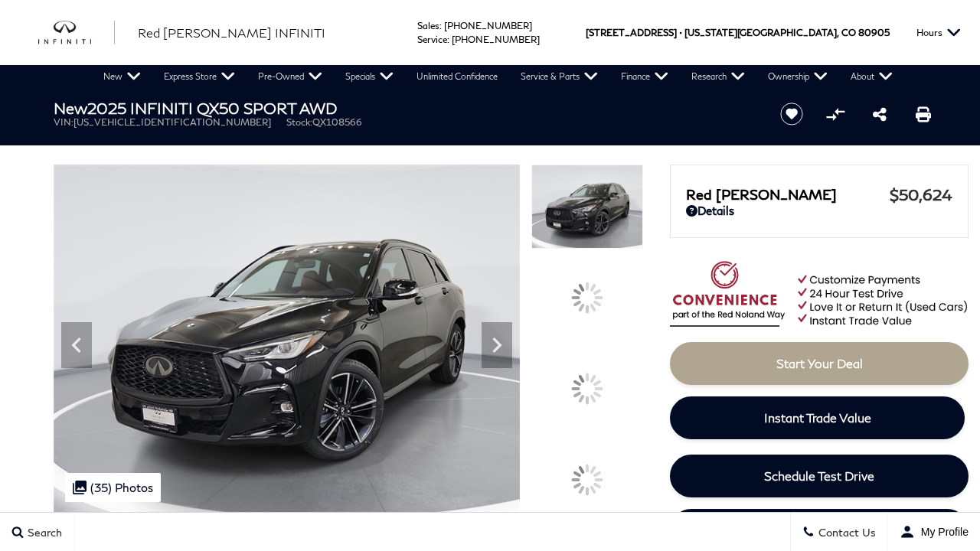 This screenshot has width=980, height=551. Describe the element at coordinates (935, 532) in the screenshot. I see `button: user-profile-menu` at that location.